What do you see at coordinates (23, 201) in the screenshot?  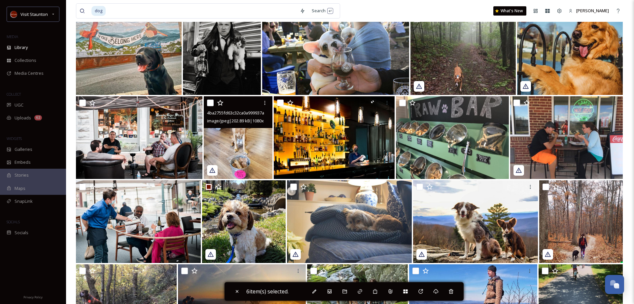 I see `span: SnapLink` at bounding box center [23, 201].